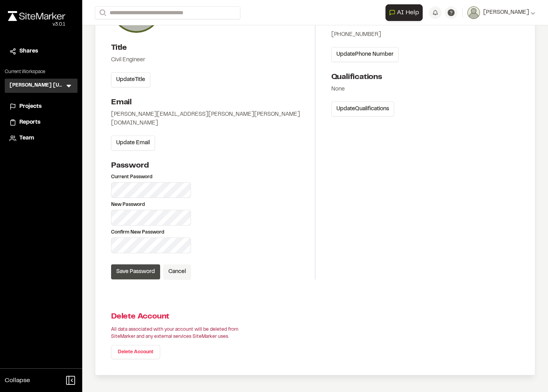 The height and width of the screenshot is (392, 548). What do you see at coordinates (37, 24) in the screenshot?
I see `div: Oh geez...please don't...` at bounding box center [37, 24].